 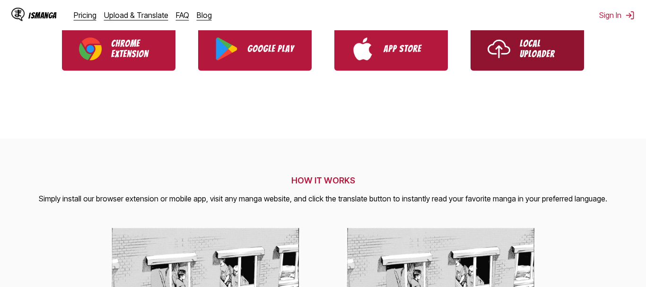 What do you see at coordinates (183, 15) in the screenshot?
I see `a: FAQ` at bounding box center [183, 15].